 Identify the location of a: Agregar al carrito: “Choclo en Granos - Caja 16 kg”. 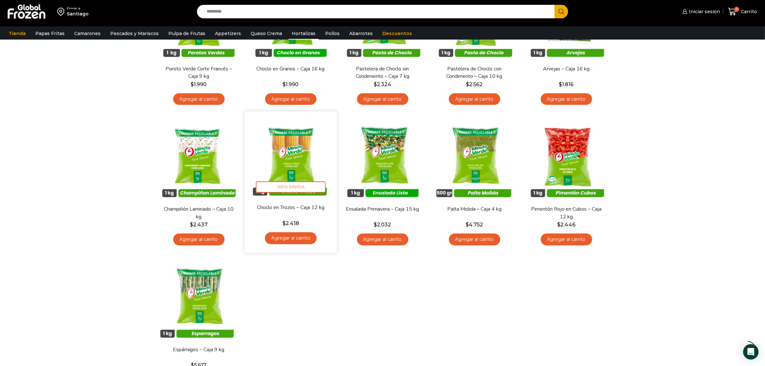
(291, 99).